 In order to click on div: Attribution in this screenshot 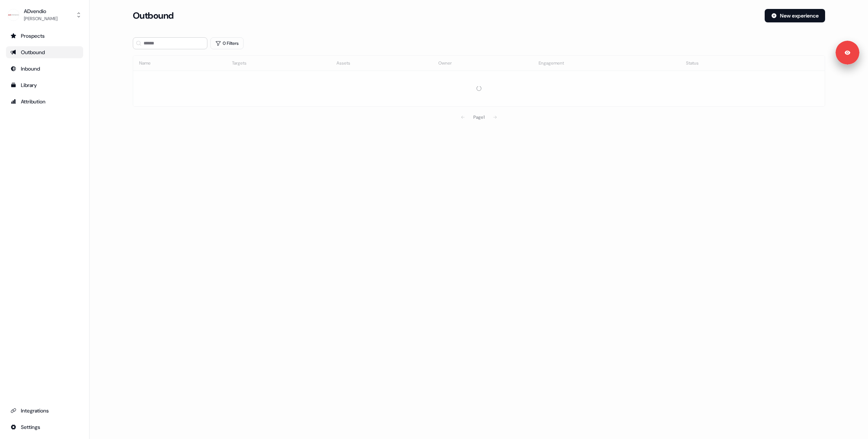, I will do `click(45, 102)`.